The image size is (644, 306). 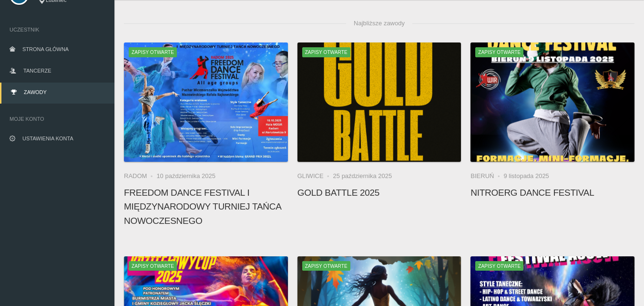 I want to click on span: Moje konto, so click(x=57, y=119).